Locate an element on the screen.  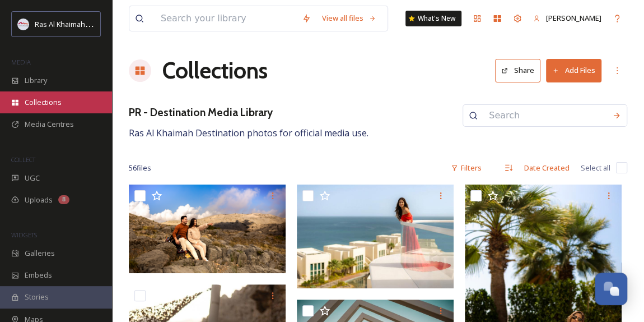
button: Add Files is located at coordinates (574, 70).